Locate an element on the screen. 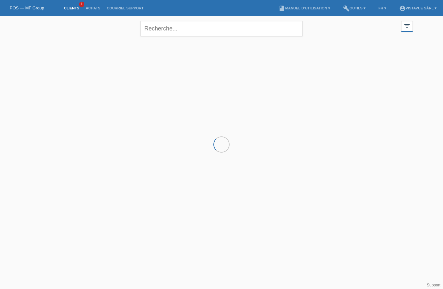 The image size is (443, 289). i: build is located at coordinates (346, 8).